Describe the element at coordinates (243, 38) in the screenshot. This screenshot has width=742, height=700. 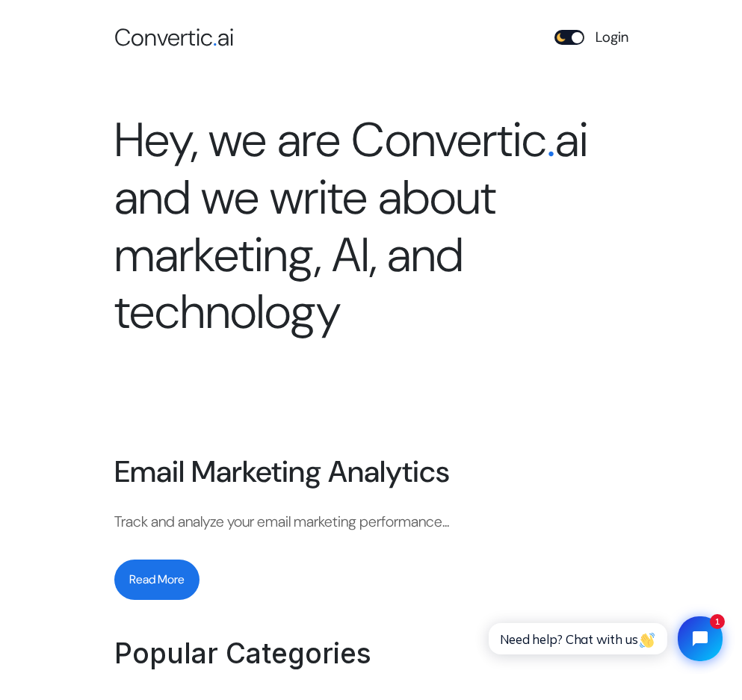
I see `a: Convertic.ai` at that location.